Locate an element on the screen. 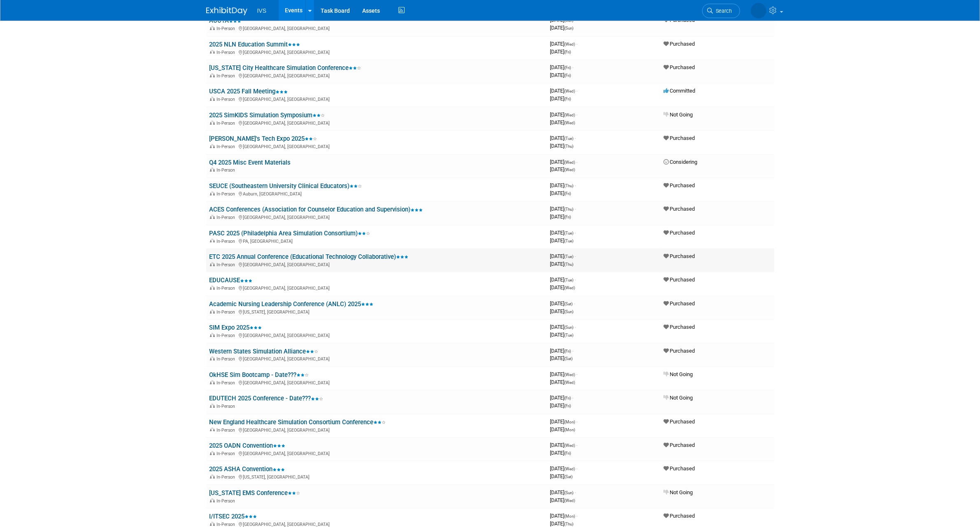 This screenshot has height=530, width=980. span: Search is located at coordinates (723, 11).